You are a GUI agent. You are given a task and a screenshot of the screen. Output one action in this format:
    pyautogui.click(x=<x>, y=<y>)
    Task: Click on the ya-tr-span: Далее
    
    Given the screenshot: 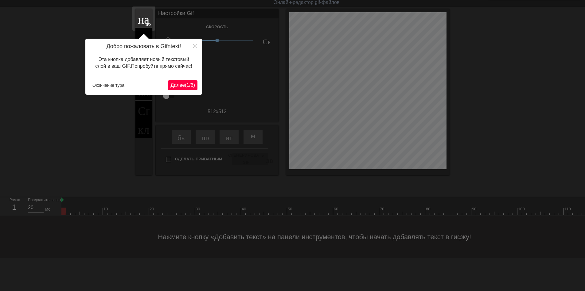 What is the action you would take?
    pyautogui.click(x=177, y=85)
    